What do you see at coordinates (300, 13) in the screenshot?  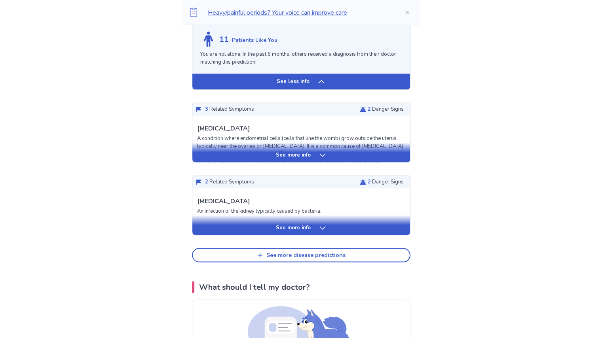 I see `p: Heavy/painful periods? Your voice can improve care` at bounding box center [300, 13].